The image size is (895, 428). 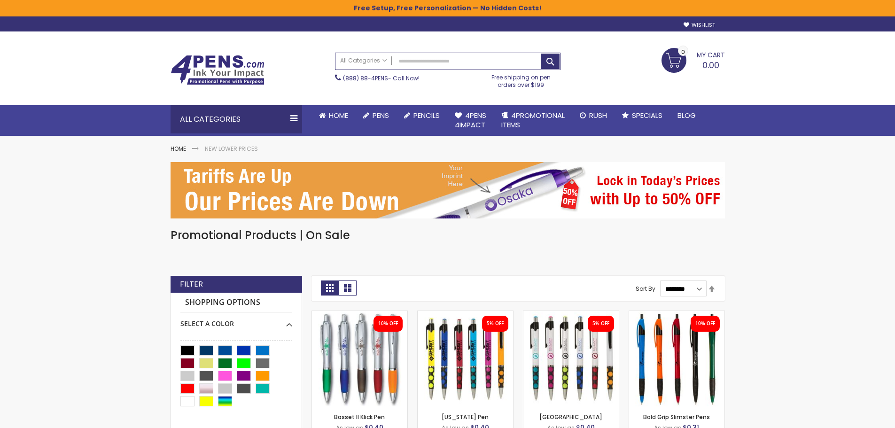 What do you see at coordinates (236, 119) in the screenshot?
I see `div: All Categories` at bounding box center [236, 119].